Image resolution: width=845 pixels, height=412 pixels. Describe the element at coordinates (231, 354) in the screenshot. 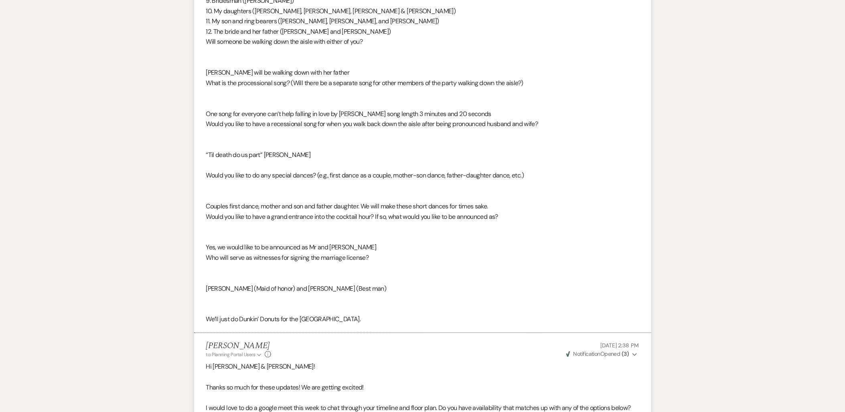

I see `span: to: Planning Portal Users` at that location.